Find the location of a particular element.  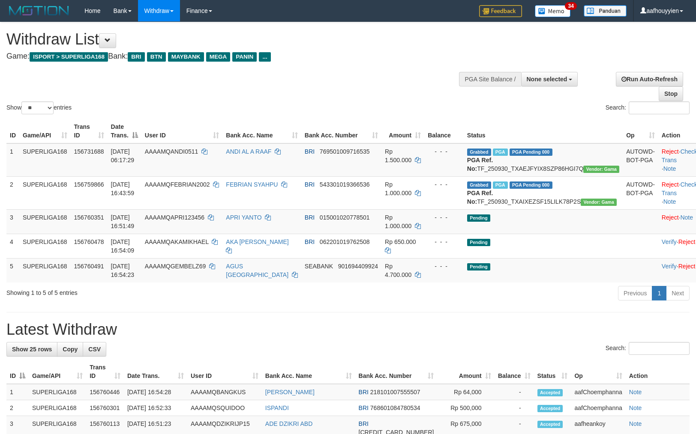

div: PGA Site Balance / is located at coordinates (490, 79).